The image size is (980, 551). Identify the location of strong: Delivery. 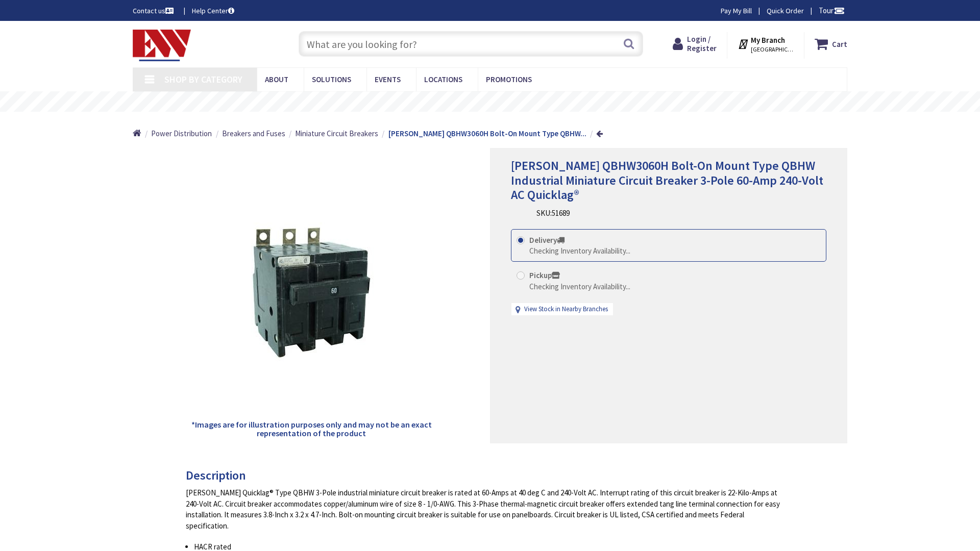
(547, 240).